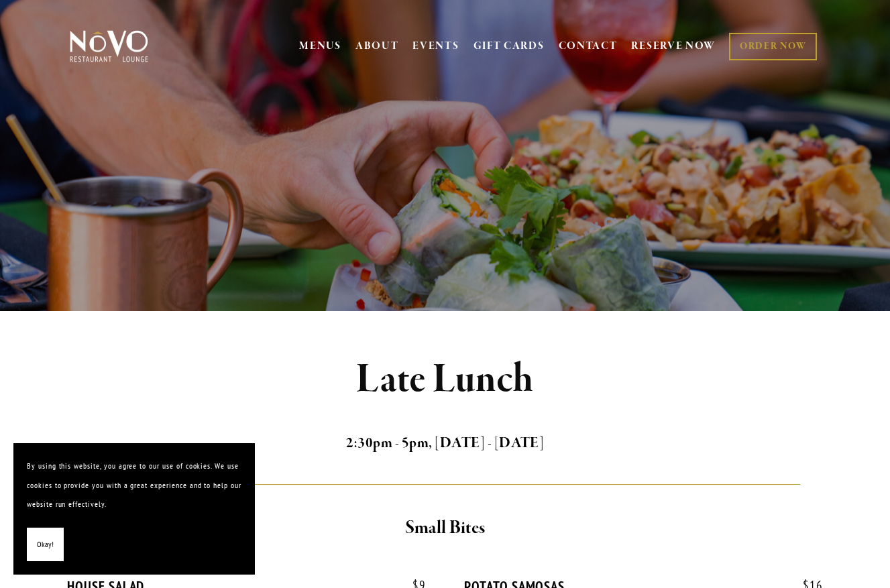 The height and width of the screenshot is (588, 890). What do you see at coordinates (109, 46) in the screenshot?
I see `img: Novo Restaurant &amp; Lounge` at bounding box center [109, 46].